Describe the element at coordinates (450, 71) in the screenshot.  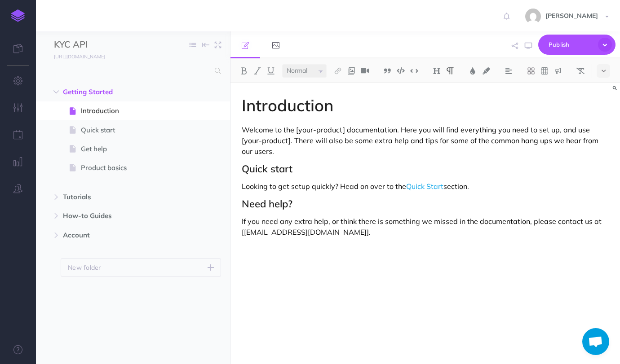
I see `img: Paragraph button` at that location.